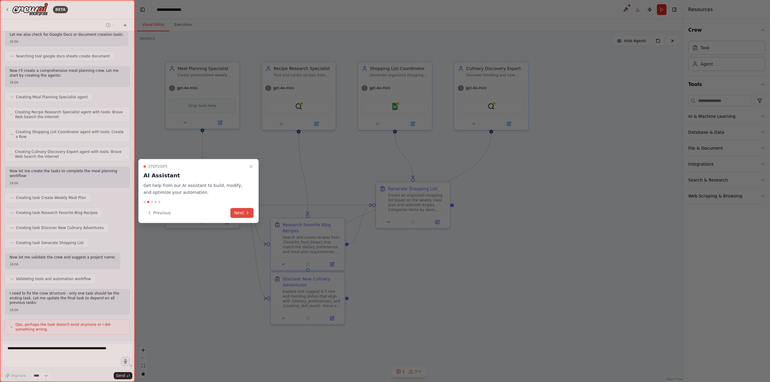 Image resolution: width=770 pixels, height=382 pixels. Describe the element at coordinates (158, 167) in the screenshot. I see `span: Step 2 of 5` at that location.